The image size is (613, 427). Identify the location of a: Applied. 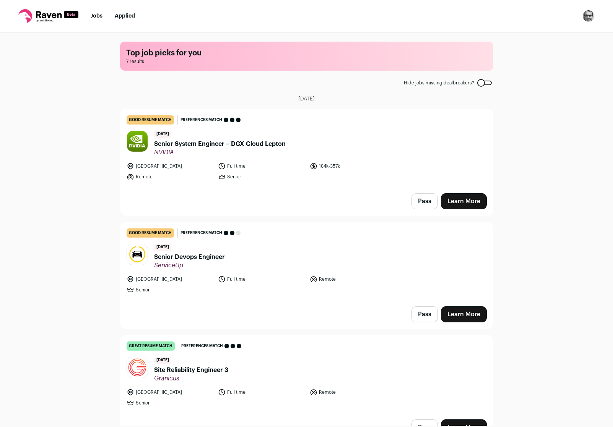
(125, 16).